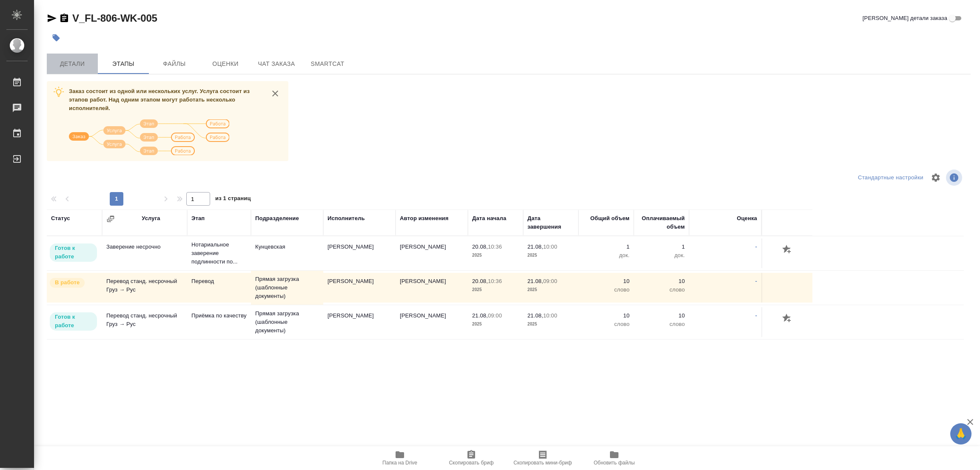  Describe the element at coordinates (159, 99) in the screenshot. I see `span: Заказ состоит из одной или нескольких услуг. Услуга состоит из этапов работ. Над одним этапом мог...` at that location.